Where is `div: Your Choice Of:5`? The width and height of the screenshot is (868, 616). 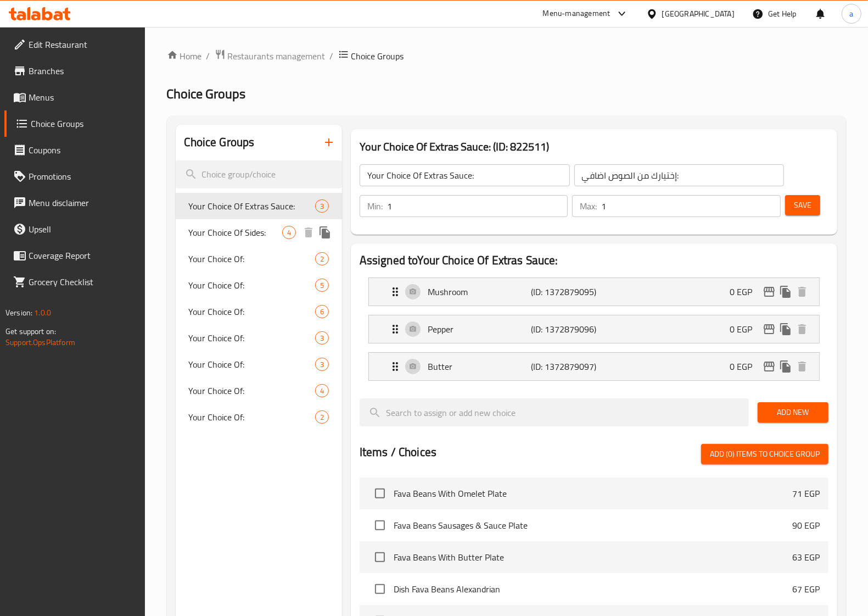
div: Your Choice Of:5 is located at coordinates (259, 285).